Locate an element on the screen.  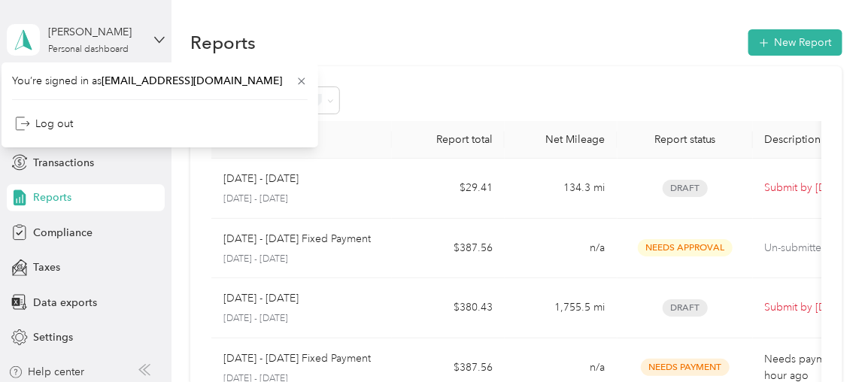
span: Taxes is located at coordinates (47, 267).